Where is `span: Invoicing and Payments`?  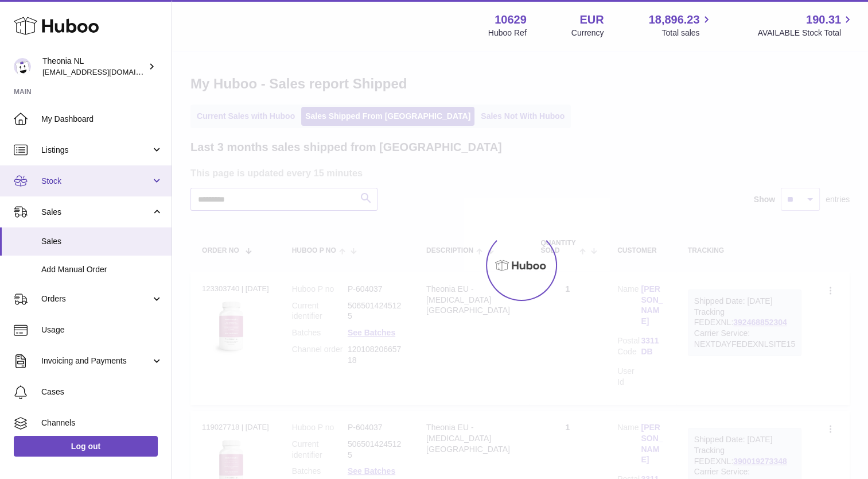
span: Invoicing and Payments is located at coordinates (96, 360).